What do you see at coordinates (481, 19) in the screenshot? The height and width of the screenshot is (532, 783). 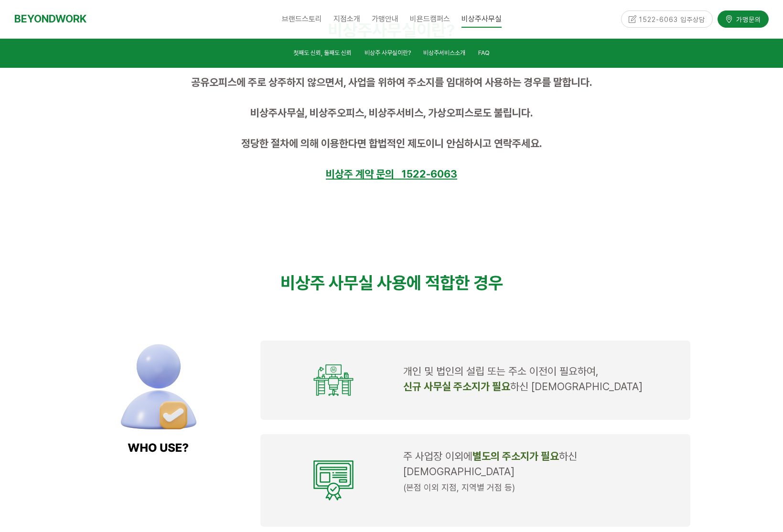 I see `span: 비상주사무실` at bounding box center [481, 19].